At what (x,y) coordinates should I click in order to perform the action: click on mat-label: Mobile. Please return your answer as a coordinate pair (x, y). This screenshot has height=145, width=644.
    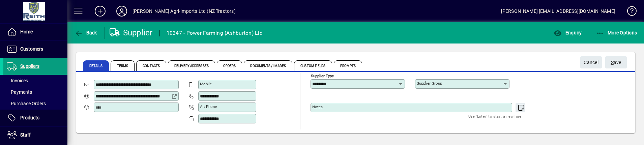
    Looking at the image, I should click on (206, 84).